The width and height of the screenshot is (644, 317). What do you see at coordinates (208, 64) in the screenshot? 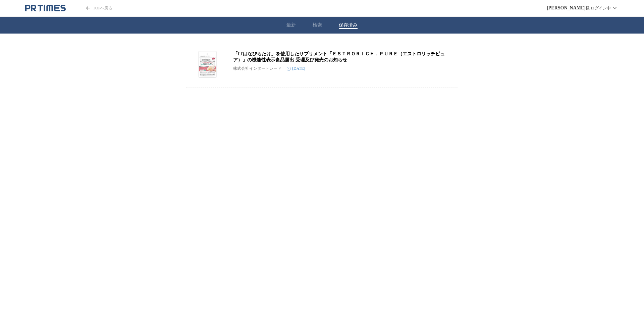
I see `img: 「ITはなびらたけ」を使用したサプリメント「ＥＳＴＲＯＲＩＣＨ．ＰＵＲＥ（エストロリッチピュア）」の機能性表示食品届出 受理及び発売のお知らせ` at bounding box center [208, 64].